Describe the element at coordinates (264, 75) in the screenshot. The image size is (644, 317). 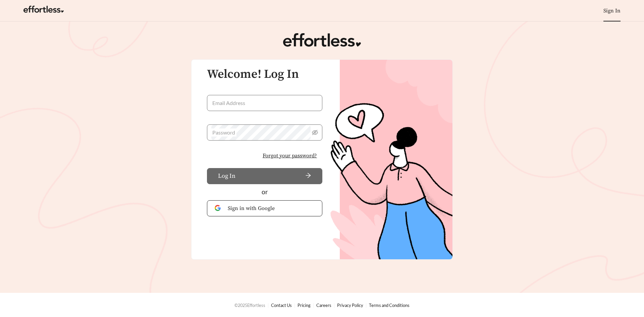
I see `h3: Welcome! Log In` at that location.